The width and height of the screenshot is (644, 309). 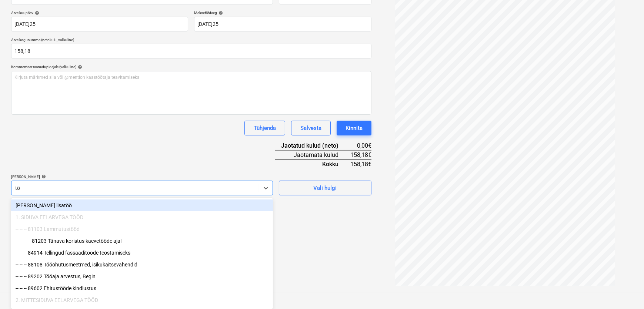 What do you see at coordinates (191, 51) in the screenshot?
I see `input: Arve kogusumma (netokulu, valikuline)` at bounding box center [191, 51].